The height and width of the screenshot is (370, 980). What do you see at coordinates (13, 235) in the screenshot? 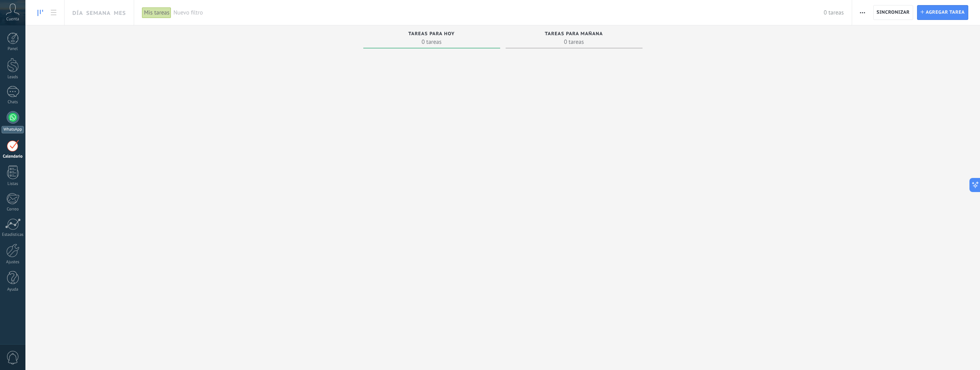
I see `div: Estadísticas` at bounding box center [13, 235].